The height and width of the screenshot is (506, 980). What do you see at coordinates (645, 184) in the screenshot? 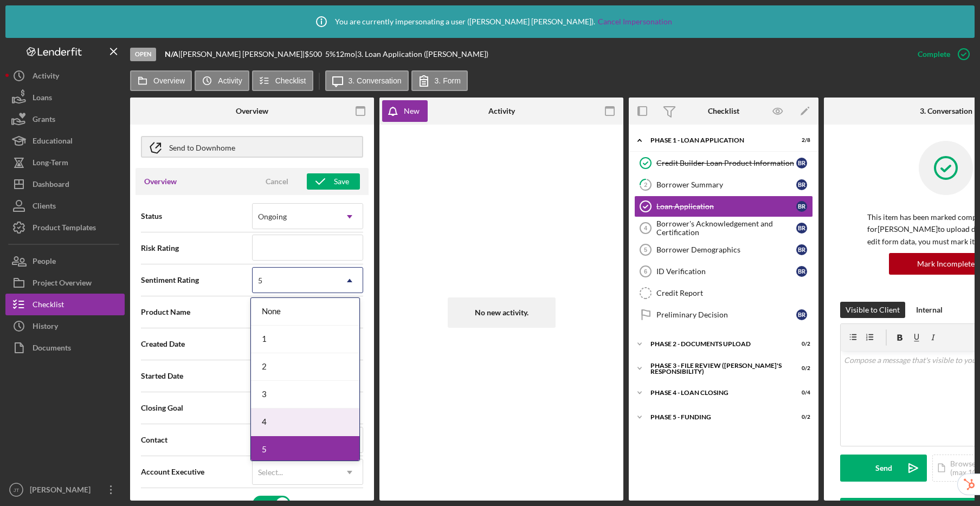
I see `tspan: 2` at bounding box center [645, 184].